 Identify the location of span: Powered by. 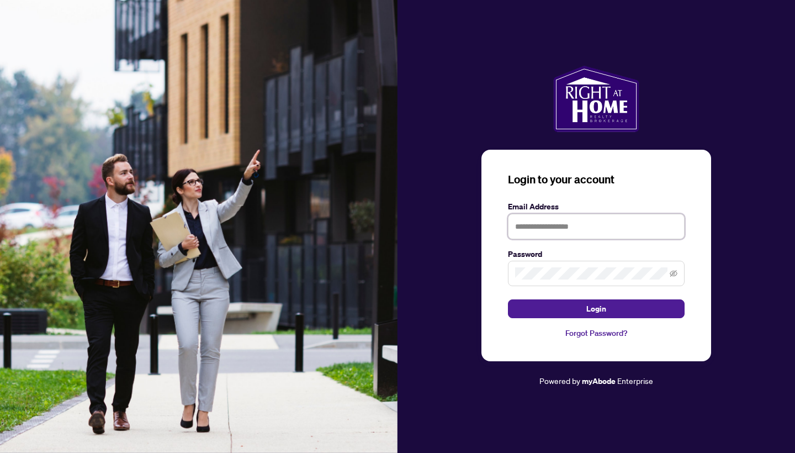
(560, 380).